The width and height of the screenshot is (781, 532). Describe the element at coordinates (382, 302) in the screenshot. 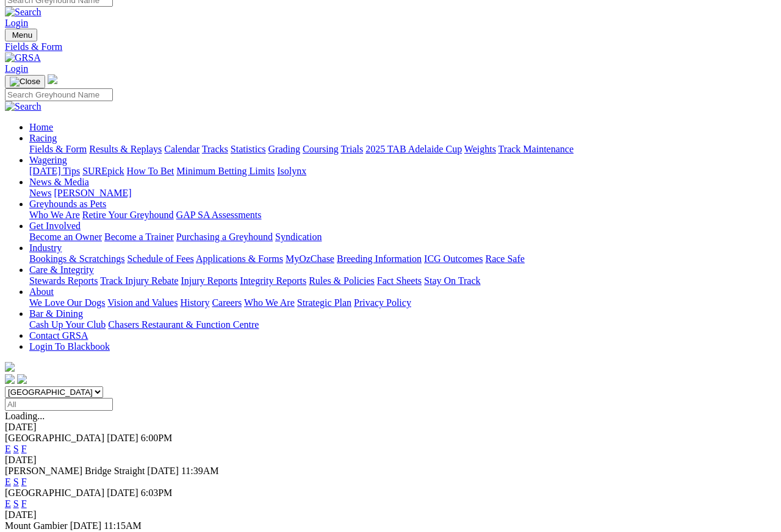

I see `a: Privacy Policy` at that location.